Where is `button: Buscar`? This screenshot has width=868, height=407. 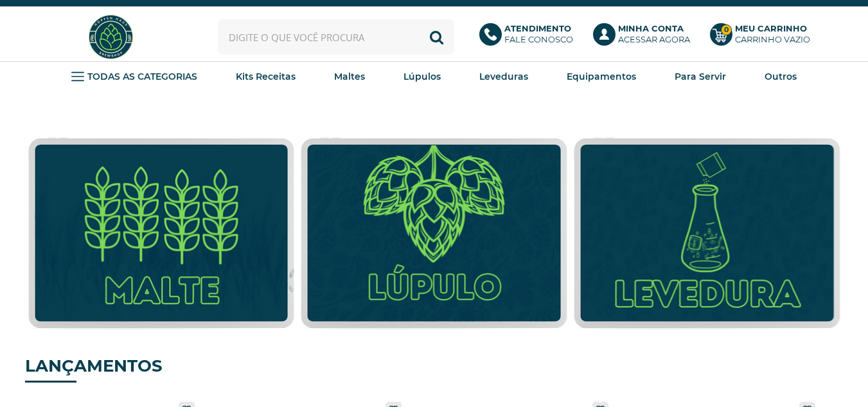
button: Buscar is located at coordinates (437, 37).